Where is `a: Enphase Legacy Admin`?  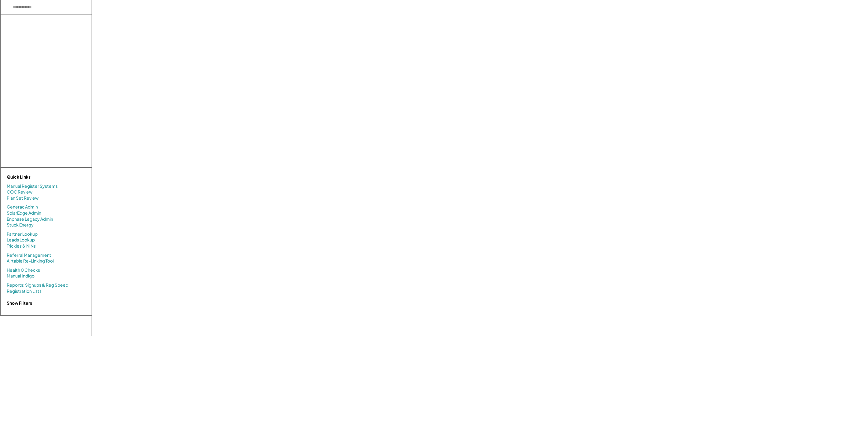 a: Enphase Legacy Admin is located at coordinates (30, 219).